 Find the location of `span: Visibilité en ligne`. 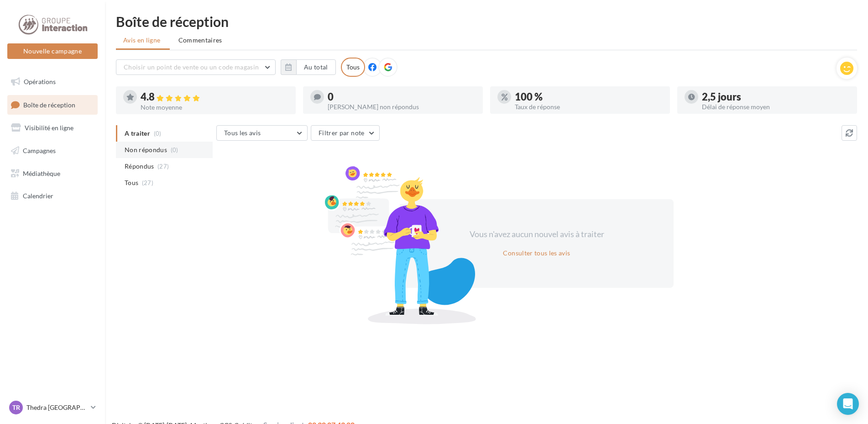

span: Visibilité en ligne is located at coordinates (49, 128).